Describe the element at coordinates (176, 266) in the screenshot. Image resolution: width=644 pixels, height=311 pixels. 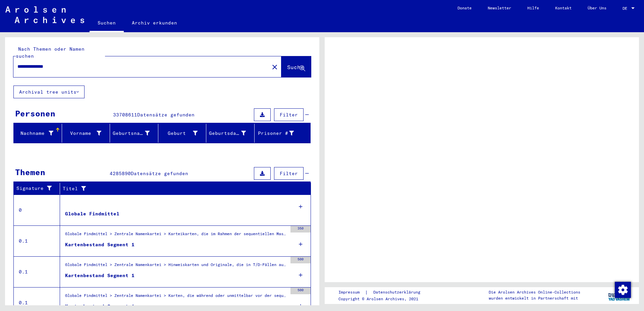
I see `div: Globale Findmittel > Zentrale Namenkartei > Hinweiskarten und Originale, die in T/D-Fällen aufgef...` at that location.